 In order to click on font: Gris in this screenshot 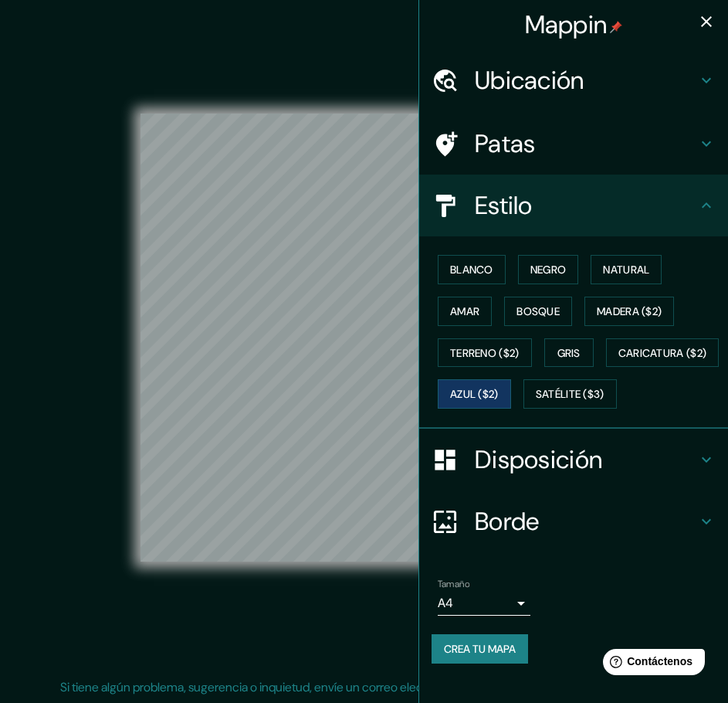, I will do `click(570, 353)`.